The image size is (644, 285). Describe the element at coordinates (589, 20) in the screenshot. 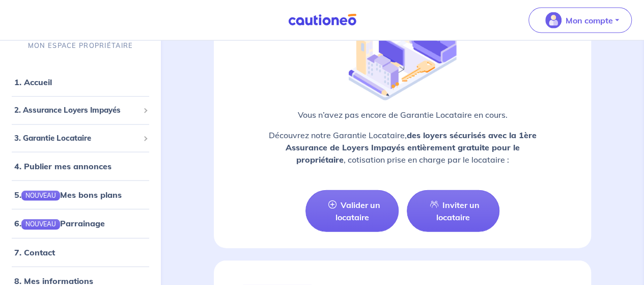

I see `p: Mon compte` at that location.